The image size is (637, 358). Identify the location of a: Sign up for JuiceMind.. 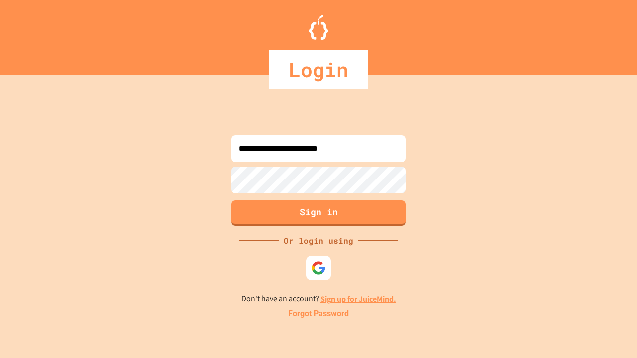
(358, 299).